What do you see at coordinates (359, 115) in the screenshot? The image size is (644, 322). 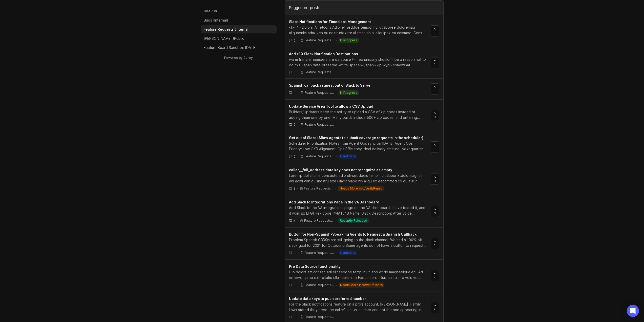 I see `a: Update Service Area Tool to allow a CSV UploadBuilders/Updaters need the ability to upload a CSV ...` at bounding box center [359, 115].